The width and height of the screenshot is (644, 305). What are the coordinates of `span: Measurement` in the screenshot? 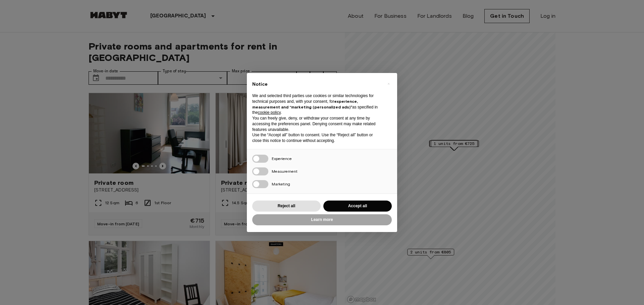 It's located at (284, 171).